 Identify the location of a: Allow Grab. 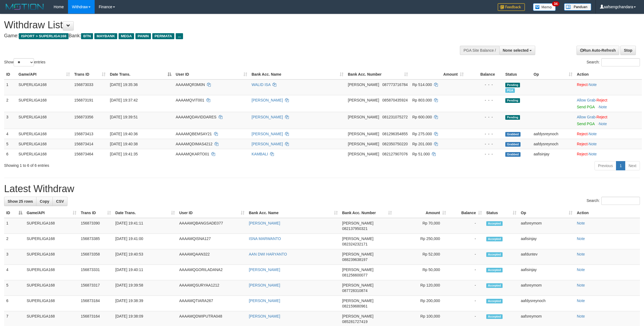
(586, 117).